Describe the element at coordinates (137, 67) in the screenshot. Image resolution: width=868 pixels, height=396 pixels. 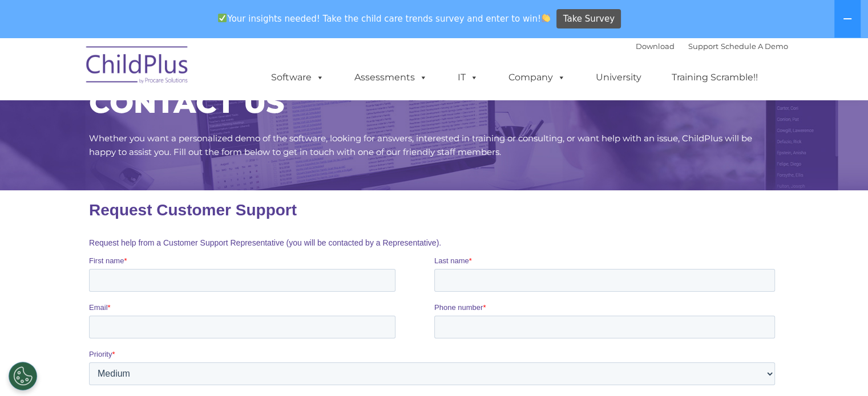
I see `img: ChildPlus by Procare Solutions` at that location.